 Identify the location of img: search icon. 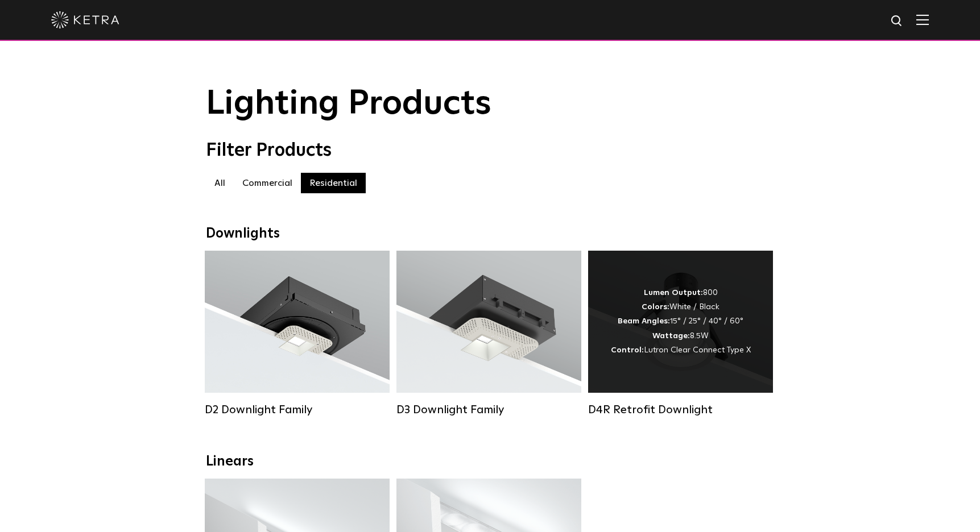
(896, 21).